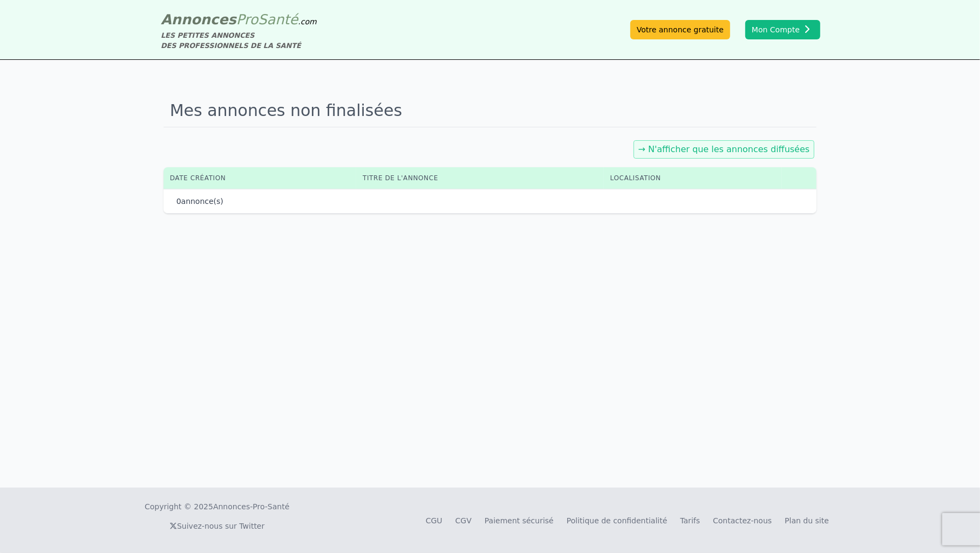 This screenshot has height=553, width=980. What do you see at coordinates (238, 20) in the screenshot?
I see `a: AnnoncesProSanté.com` at bounding box center [238, 20].